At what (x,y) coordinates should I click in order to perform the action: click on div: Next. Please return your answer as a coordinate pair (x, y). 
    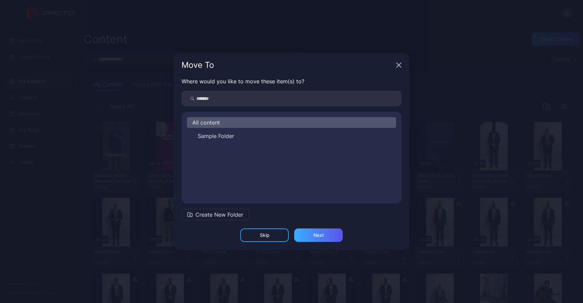
    Looking at the image, I should click on (318, 235).